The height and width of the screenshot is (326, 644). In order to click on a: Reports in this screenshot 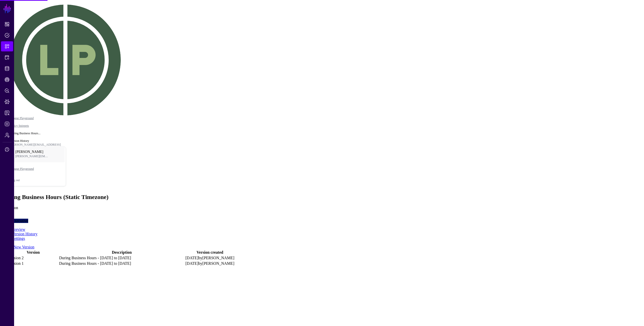, I will do `click(7, 113)`.